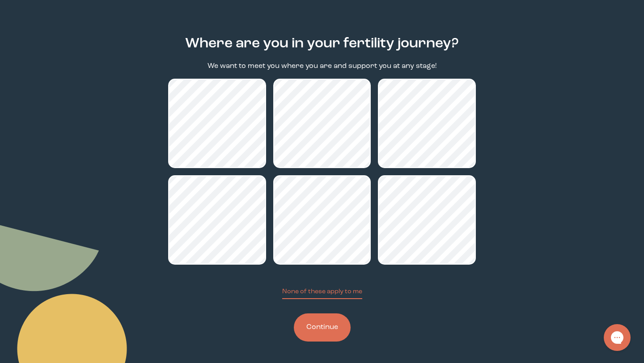 The width and height of the screenshot is (644, 363). Describe the element at coordinates (322, 327) in the screenshot. I see `button: Continue` at that location.